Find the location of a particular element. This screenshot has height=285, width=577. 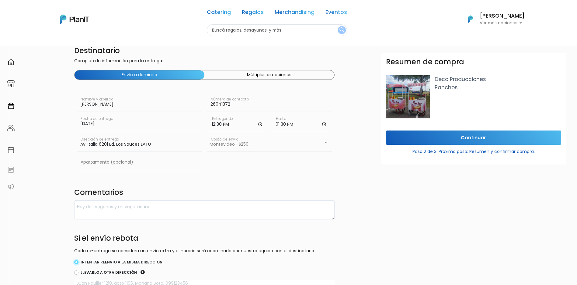

img: campaigns-02234683943229c281be62815700db0a1741e53638e28bf9629b52c665b00959.svg is located at coordinates (11, 106).